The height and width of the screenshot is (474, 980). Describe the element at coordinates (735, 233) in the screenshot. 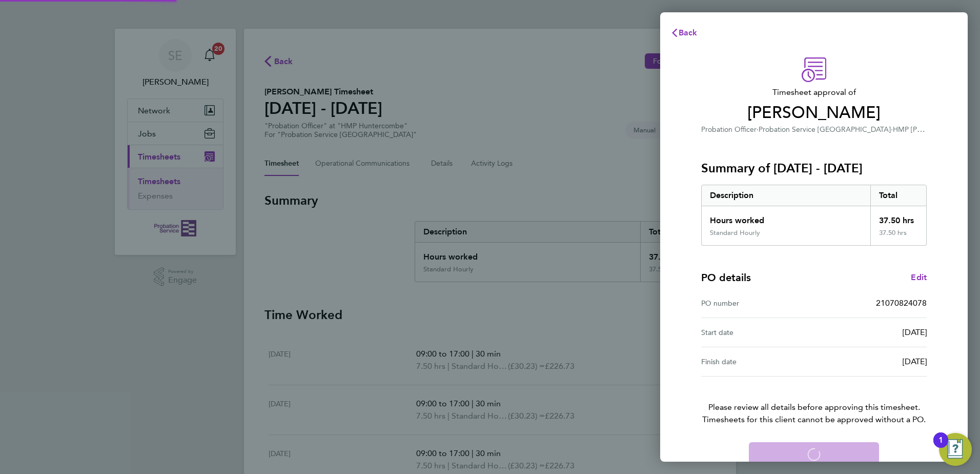

I see `div: Standard Hourly` at that location.